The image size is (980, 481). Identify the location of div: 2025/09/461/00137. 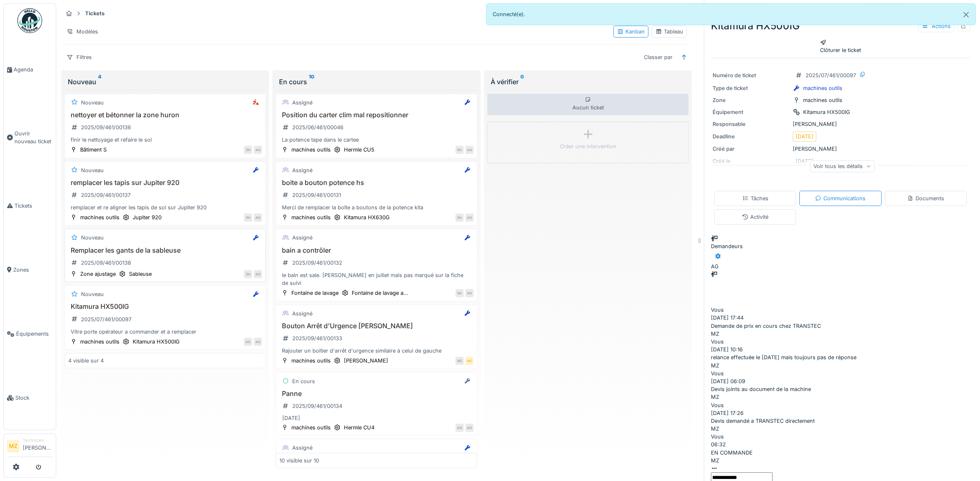
(106, 195).